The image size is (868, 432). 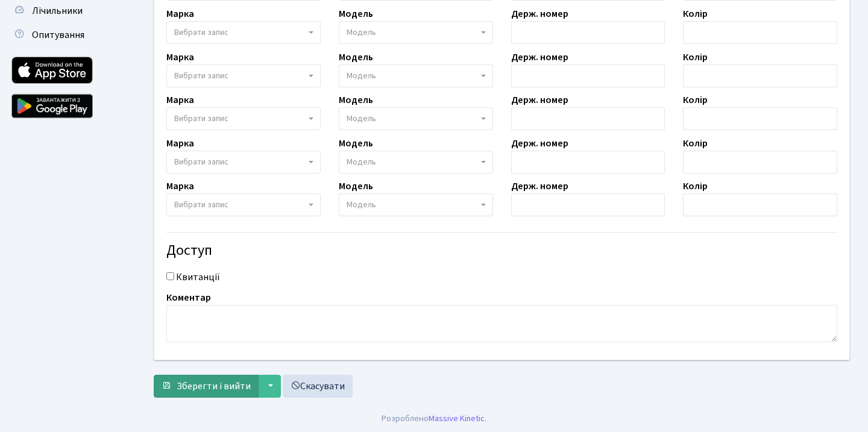 I want to click on button: Зберегти і вийти, so click(x=206, y=386).